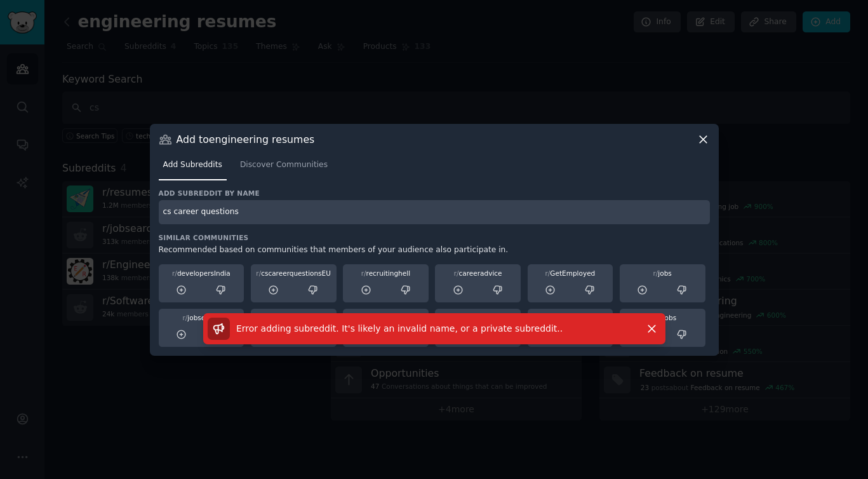  Describe the element at coordinates (478, 274) in the screenshot. I see `div: careeradvice` at that location.